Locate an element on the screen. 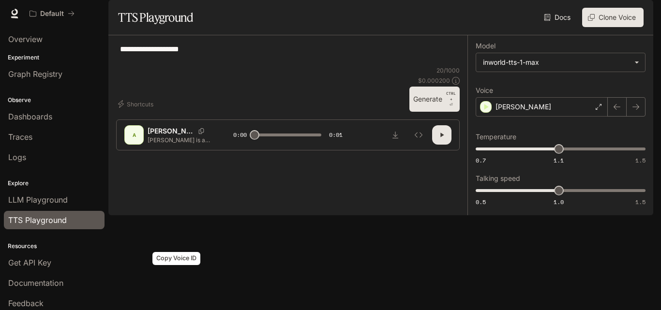 The height and width of the screenshot is (310, 661). span: 0:00 is located at coordinates (240, 135).